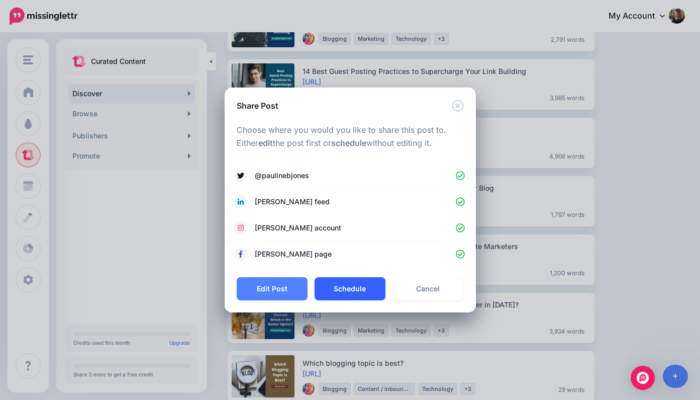  I want to click on span: @paulinebjones, so click(355, 175).